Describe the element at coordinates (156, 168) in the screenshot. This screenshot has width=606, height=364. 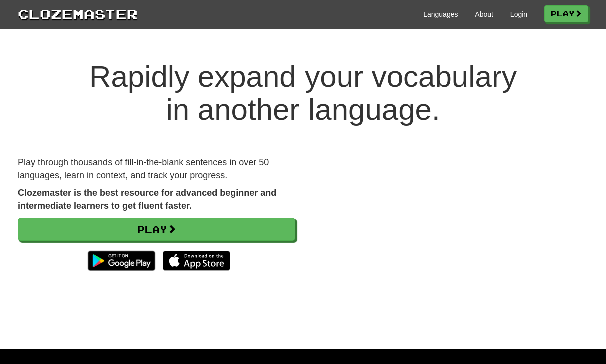
I see `p: Play through thousands of fill-in-the-blank sentences in over 50 languages, learn in context, and...` at that location.